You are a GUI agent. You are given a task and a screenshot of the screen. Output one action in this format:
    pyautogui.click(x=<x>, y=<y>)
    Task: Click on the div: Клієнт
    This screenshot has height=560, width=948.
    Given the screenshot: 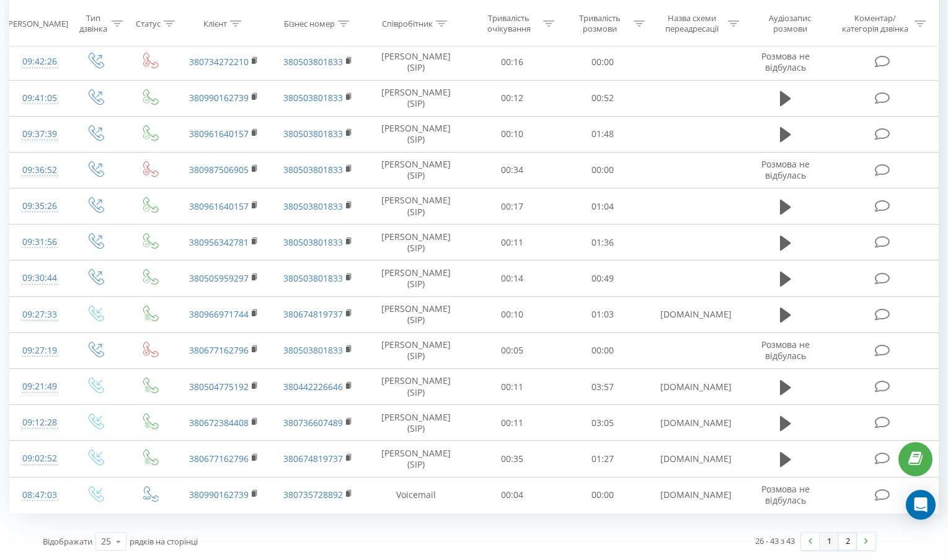 What is the action you would take?
    pyautogui.click(x=215, y=23)
    